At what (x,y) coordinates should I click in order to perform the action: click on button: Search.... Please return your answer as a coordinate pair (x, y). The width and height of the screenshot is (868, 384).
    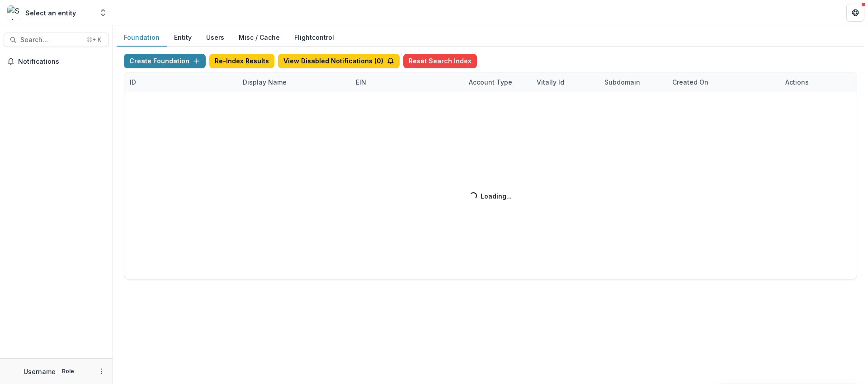
    Looking at the image, I should click on (56, 40).